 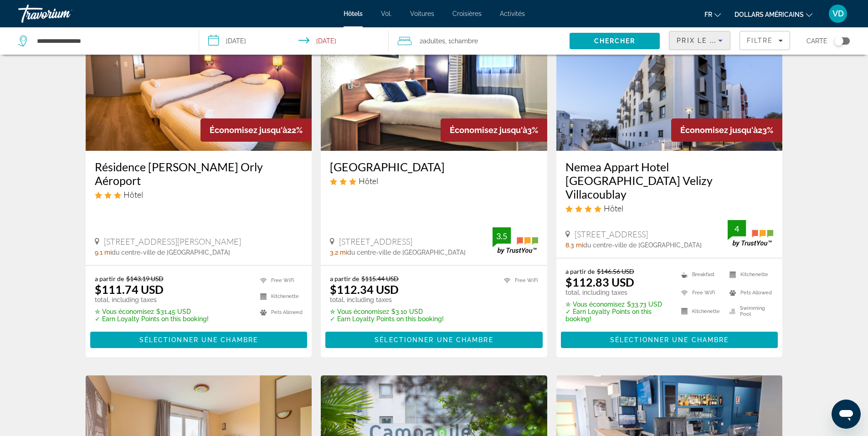 I want to click on mat-select: Sort by, so click(x=699, y=40).